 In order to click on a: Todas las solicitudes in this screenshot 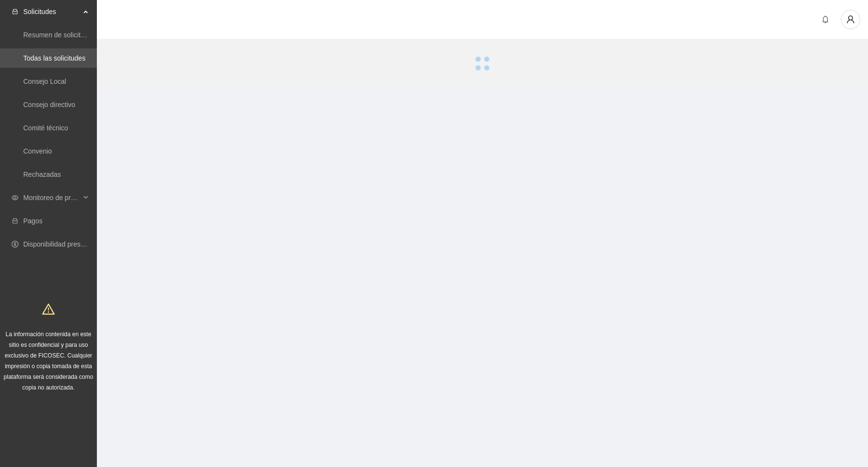, I will do `click(54, 58)`.